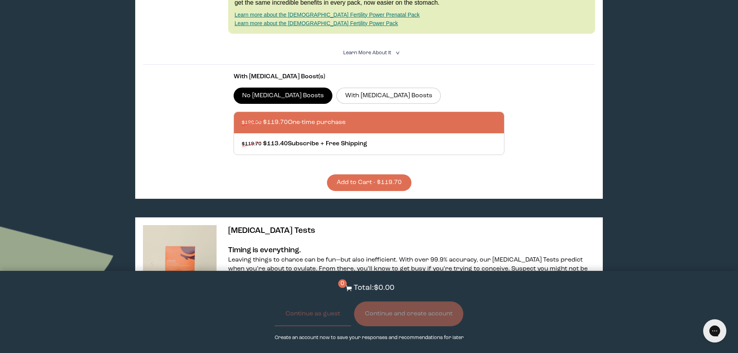 The height and width of the screenshot is (353, 738). Describe the element at coordinates (343, 284) in the screenshot. I see `span: 0` at that location.